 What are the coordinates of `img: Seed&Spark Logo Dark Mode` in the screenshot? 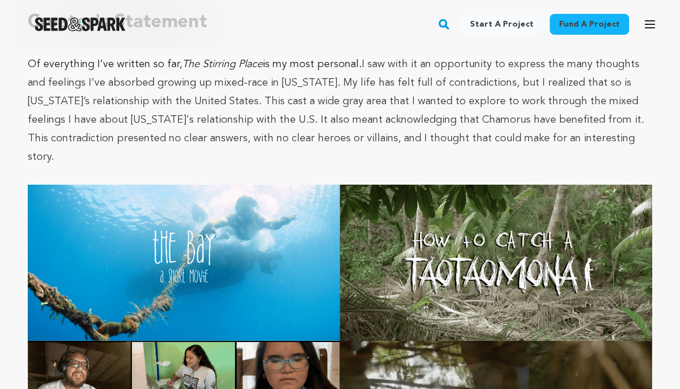 It's located at (80, 24).